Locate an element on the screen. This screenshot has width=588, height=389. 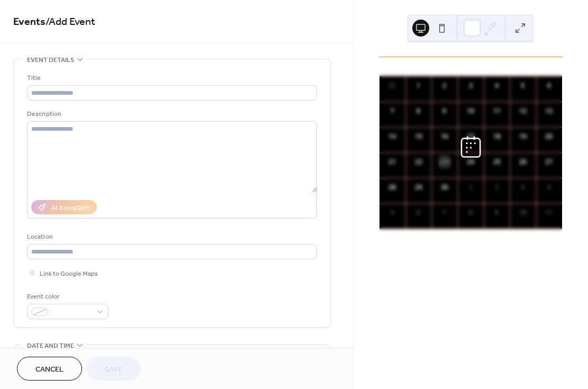
div: 12 is located at coordinates (523, 111).